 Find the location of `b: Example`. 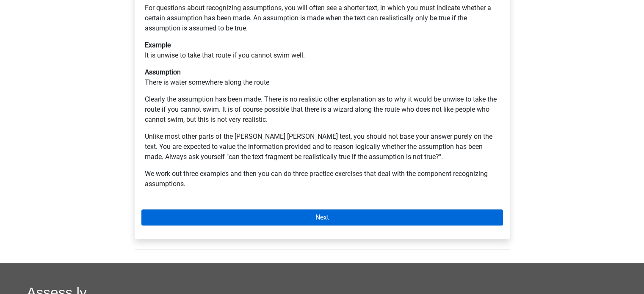

b: Example is located at coordinates (158, 45).